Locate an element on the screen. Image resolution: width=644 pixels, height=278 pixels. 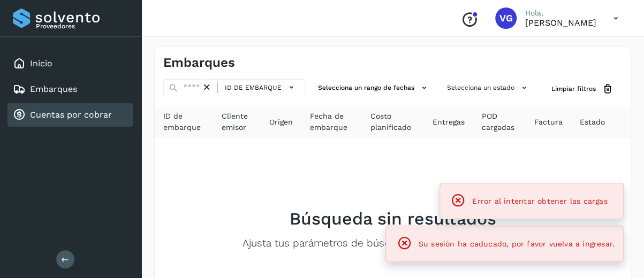
button: Selecciona un rango de fechas is located at coordinates (373, 87).